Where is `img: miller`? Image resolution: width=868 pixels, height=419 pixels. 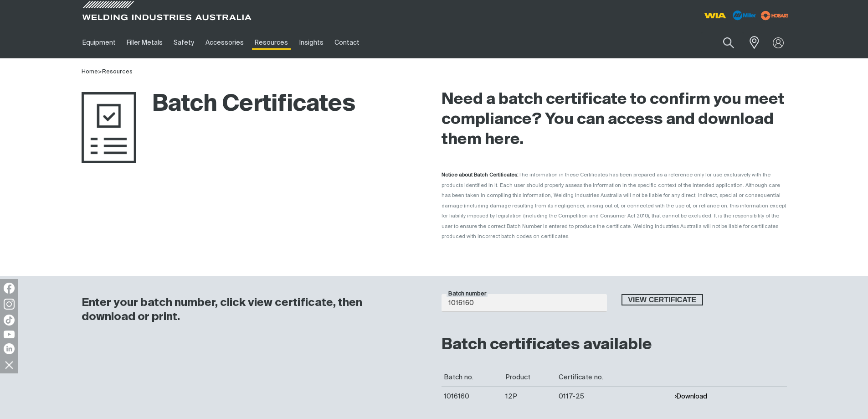
img: miller is located at coordinates (774, 16).